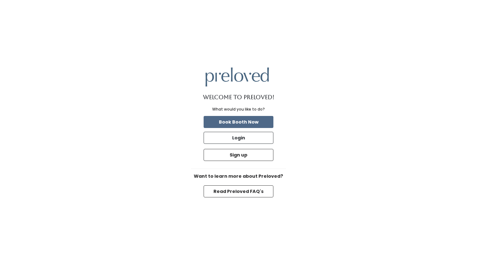  What do you see at coordinates (239, 155) in the screenshot?
I see `button: Sign up` at bounding box center [239, 155].